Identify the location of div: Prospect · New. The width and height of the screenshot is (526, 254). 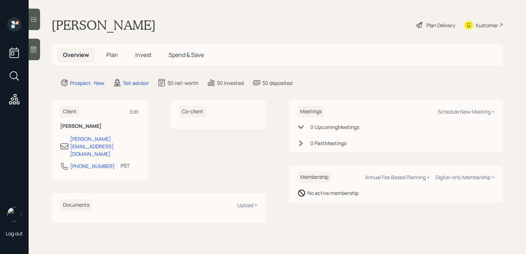
(87, 83).